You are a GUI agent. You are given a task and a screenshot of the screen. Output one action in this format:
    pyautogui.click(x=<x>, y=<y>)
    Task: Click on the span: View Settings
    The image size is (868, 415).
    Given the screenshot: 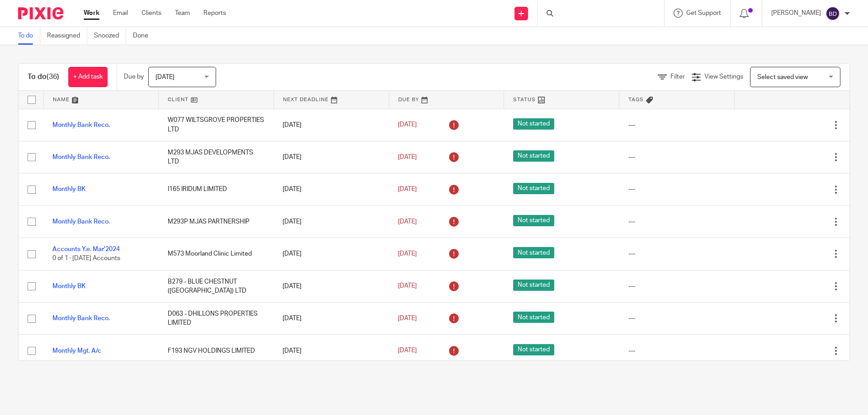 What is the action you would take?
    pyautogui.click(x=723, y=77)
    